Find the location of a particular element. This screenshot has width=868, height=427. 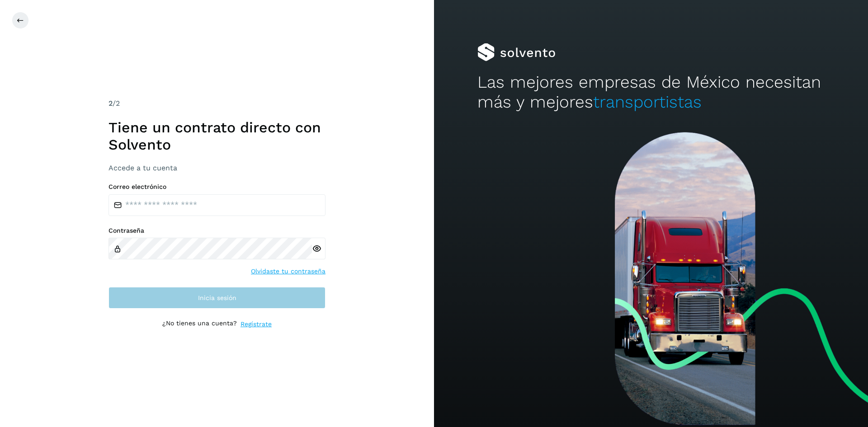

span: Inicia sesión is located at coordinates (217, 298).